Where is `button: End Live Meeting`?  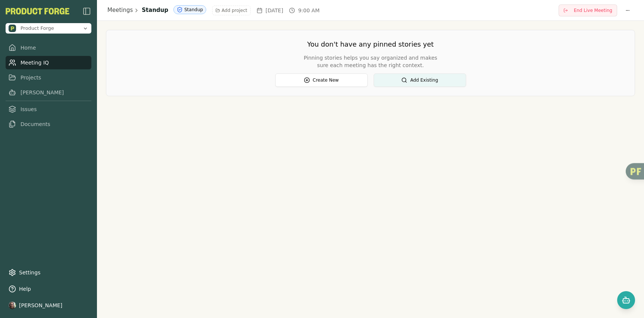
button: End Live Meeting is located at coordinates (588, 10).